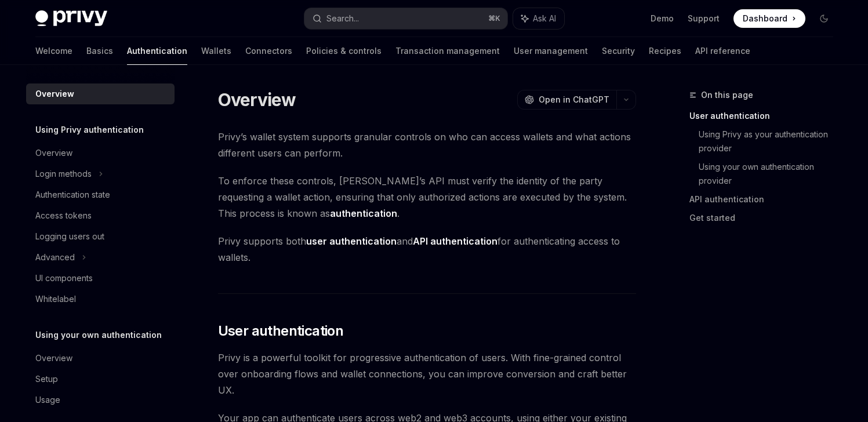 This screenshot has height=422, width=868. Describe the element at coordinates (269, 51) in the screenshot. I see `a: Connectors` at that location.